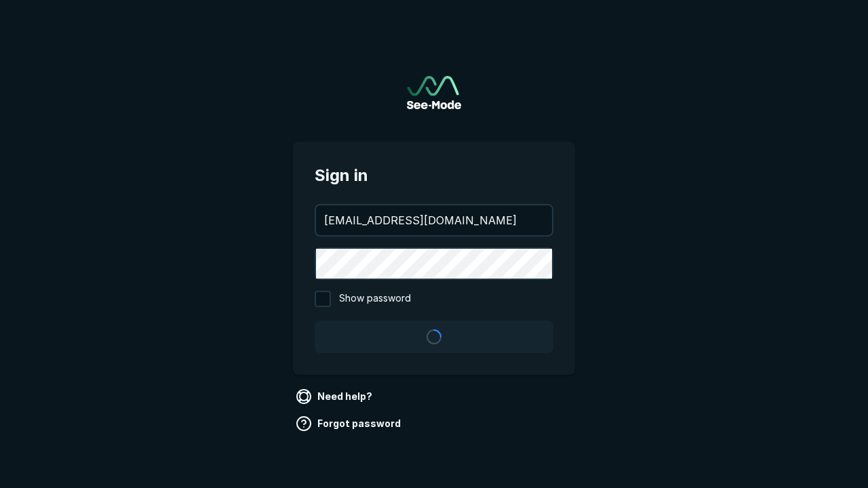  Describe the element at coordinates (434, 220) in the screenshot. I see `input: your@email.com` at that location.